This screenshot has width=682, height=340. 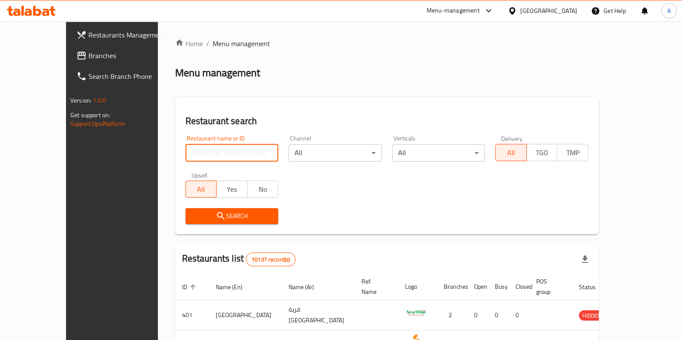 I want to click on span: HIDDEN, so click(x=592, y=316).